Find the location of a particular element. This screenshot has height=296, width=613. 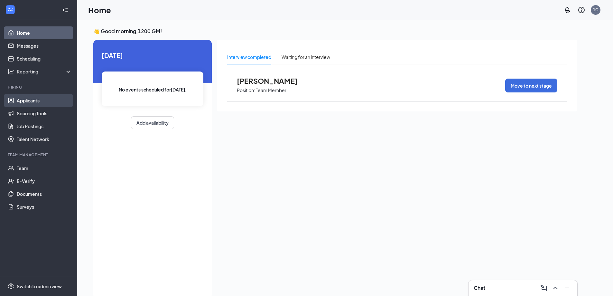

a: Job Postings is located at coordinates (44, 126).